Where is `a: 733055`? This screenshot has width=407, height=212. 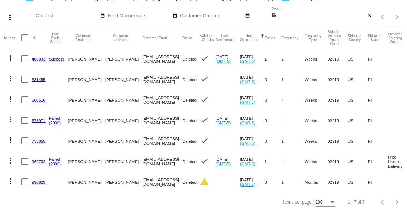 a: 733055 is located at coordinates (39, 141).